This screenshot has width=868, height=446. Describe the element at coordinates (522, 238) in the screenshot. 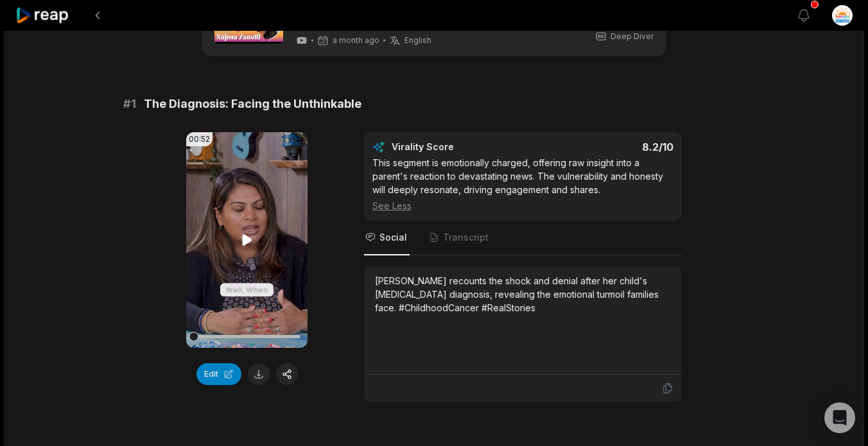

I see `nav: Tabs` at that location.